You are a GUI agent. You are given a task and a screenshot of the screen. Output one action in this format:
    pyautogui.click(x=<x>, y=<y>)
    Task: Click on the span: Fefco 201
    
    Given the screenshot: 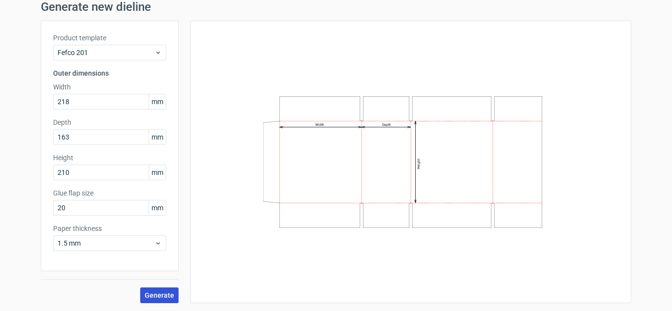 What is the action you would take?
    pyautogui.click(x=106, y=53)
    